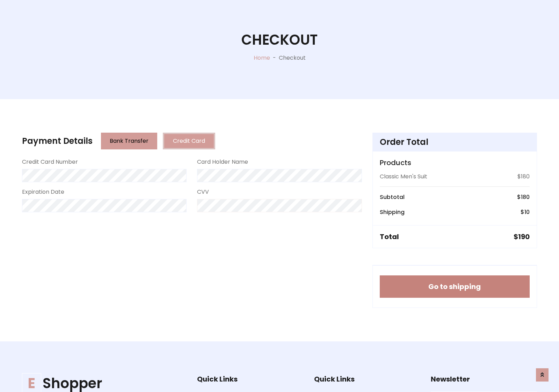  What do you see at coordinates (129, 141) in the screenshot?
I see `button: Bank Transfer` at bounding box center [129, 141].